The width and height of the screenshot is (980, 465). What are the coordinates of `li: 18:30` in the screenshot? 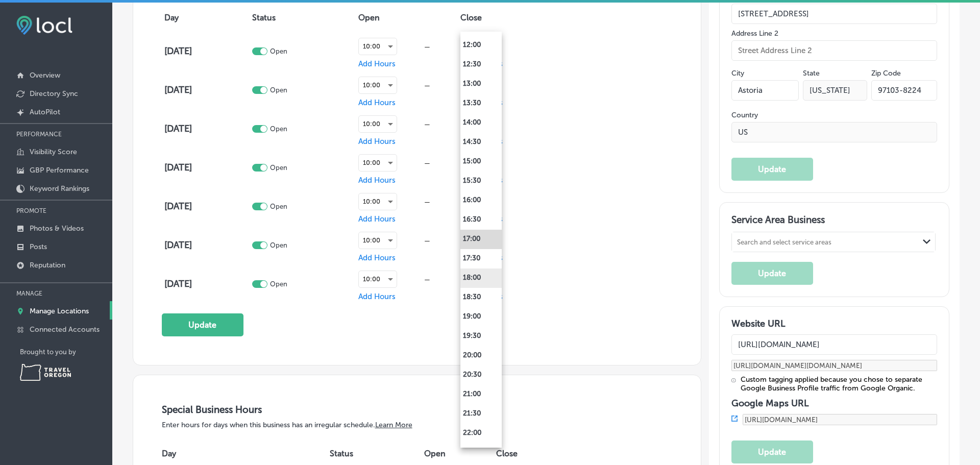 It's located at (481, 297).